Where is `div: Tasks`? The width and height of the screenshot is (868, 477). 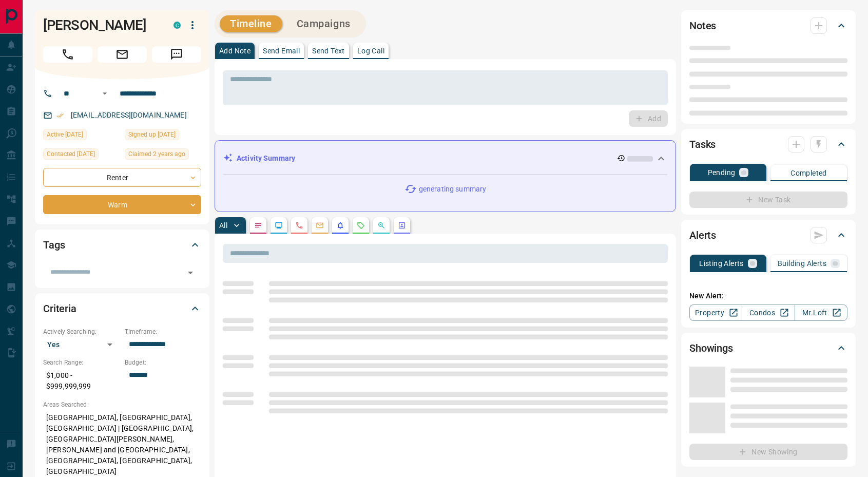 div: Tasks is located at coordinates (769, 144).